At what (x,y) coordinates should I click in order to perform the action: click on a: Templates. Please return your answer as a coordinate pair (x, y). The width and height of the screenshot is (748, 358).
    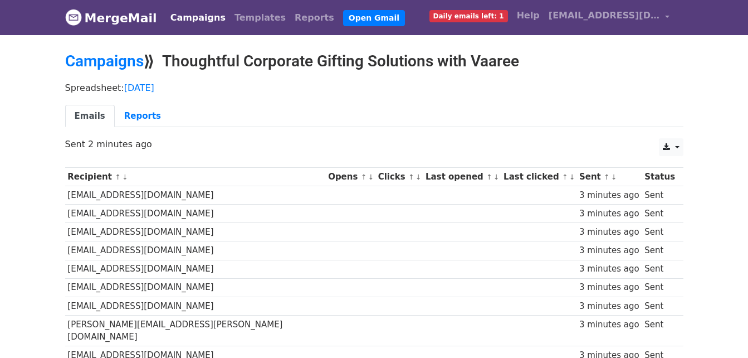
    Looking at the image, I should click on (260, 18).